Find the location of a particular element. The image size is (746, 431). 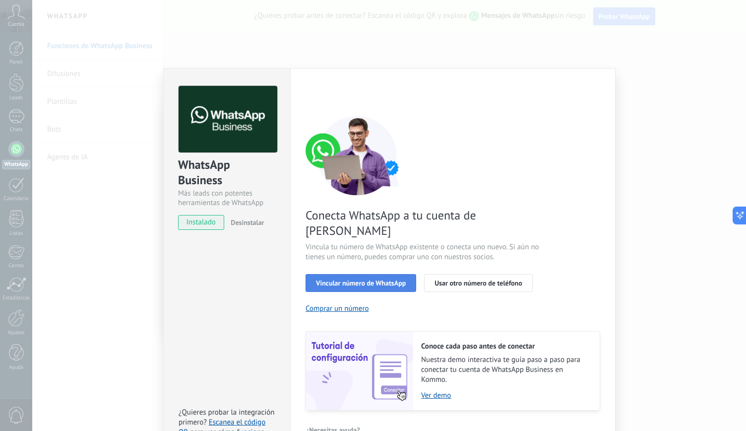

span: instalado is located at coordinates (201, 222).